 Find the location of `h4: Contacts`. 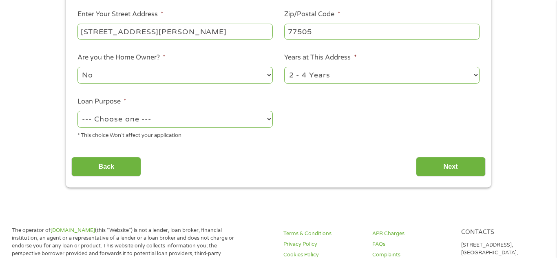

h4: Contacts is located at coordinates (500, 232).